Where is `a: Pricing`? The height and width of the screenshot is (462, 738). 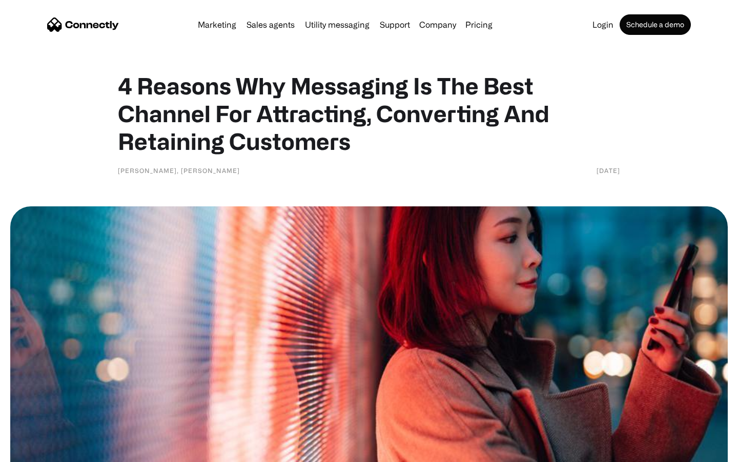 a: Pricing is located at coordinates (479, 25).